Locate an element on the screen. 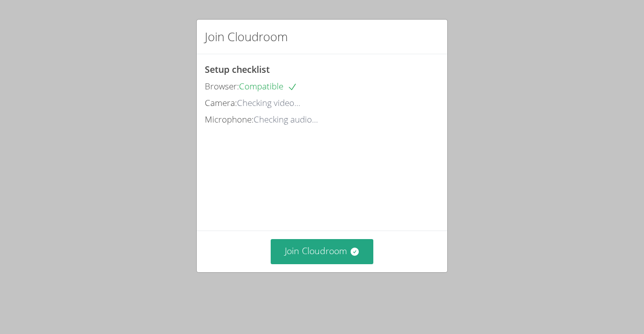 The height and width of the screenshot is (334, 644). span: Compatible is located at coordinates (268, 86).